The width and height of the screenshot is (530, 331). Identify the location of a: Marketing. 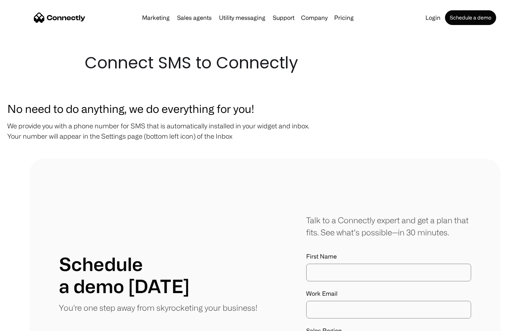
(156, 18).